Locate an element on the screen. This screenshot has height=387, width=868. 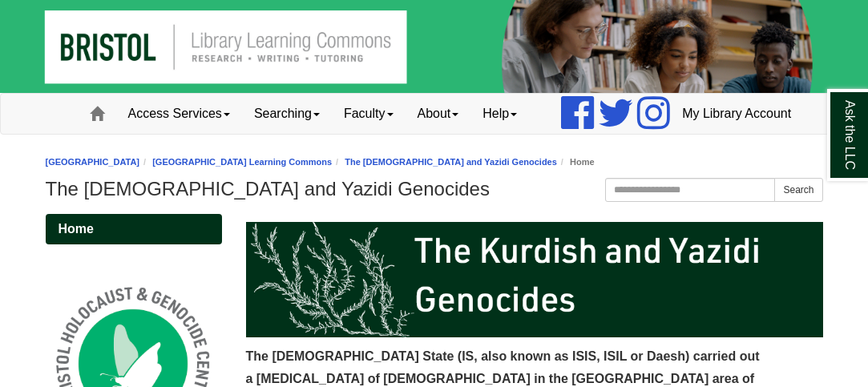
span: Home is located at coordinates (77, 228).